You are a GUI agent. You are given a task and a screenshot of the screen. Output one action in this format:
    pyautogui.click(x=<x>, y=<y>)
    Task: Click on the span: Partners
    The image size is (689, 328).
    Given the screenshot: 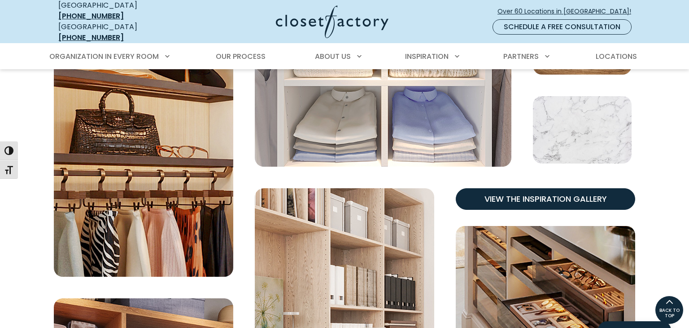 What is the action you would take?
    pyautogui.click(x=521, y=56)
    